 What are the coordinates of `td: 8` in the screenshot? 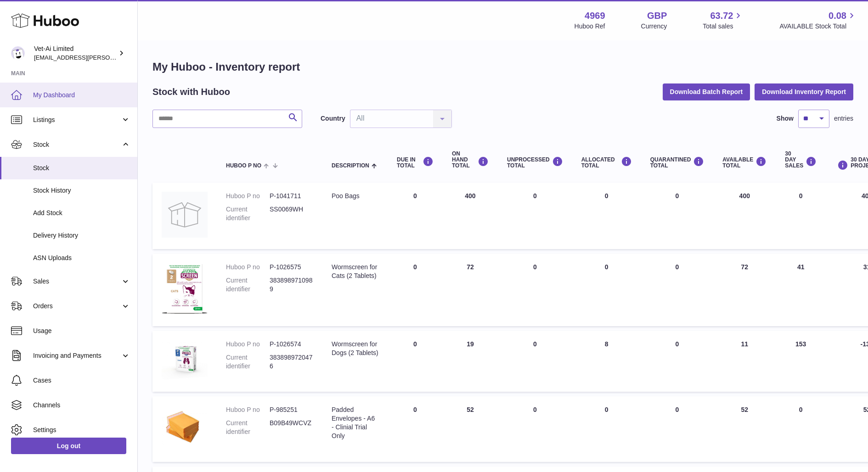 It's located at (607, 361).